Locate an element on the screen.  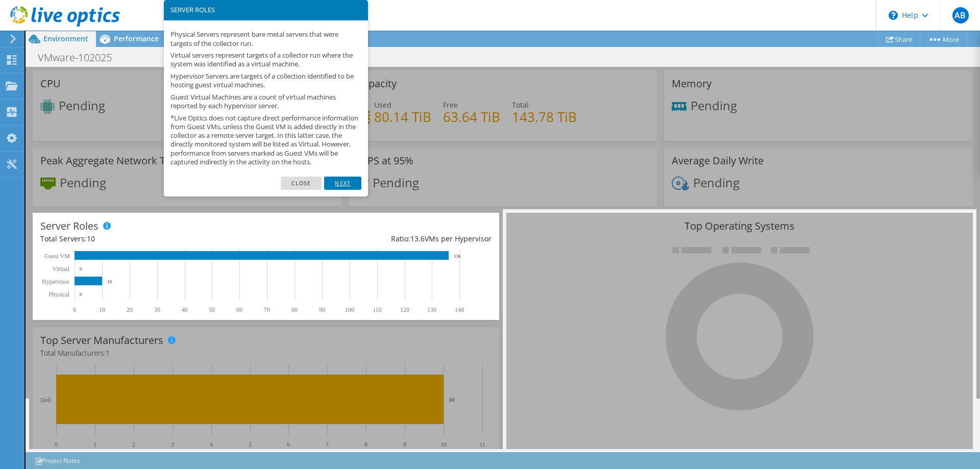
h3: SERVER ROLES is located at coordinates (266, 9).